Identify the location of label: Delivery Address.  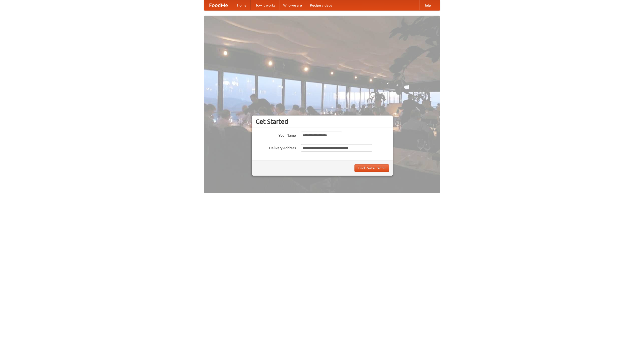
(276, 147).